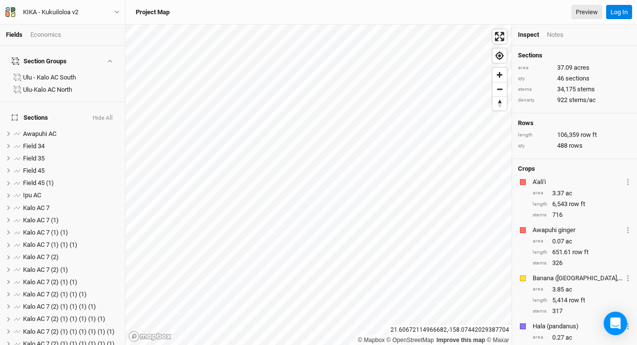 This screenshot has height=345, width=637. I want to click on h4: Sections, so click(575, 55).